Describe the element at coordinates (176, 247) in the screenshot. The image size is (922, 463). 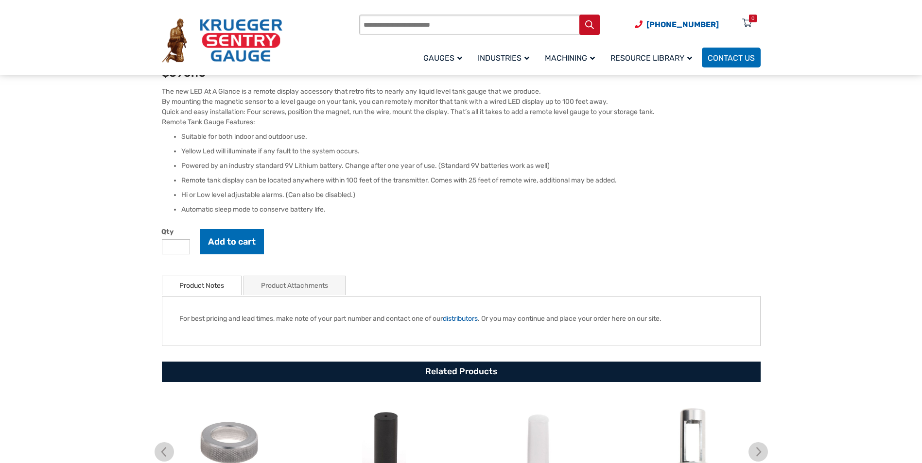
I see `input: Product quantity` at that location.